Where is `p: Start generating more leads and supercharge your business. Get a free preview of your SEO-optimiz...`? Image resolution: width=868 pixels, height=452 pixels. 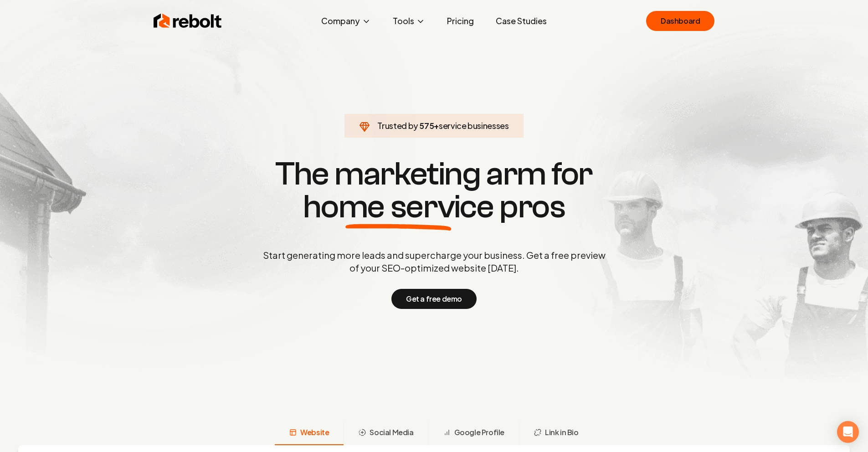
p: Start generating more leads and supercharge your business. Get a free preview of your SEO-optimiz... is located at coordinates (434, 262).